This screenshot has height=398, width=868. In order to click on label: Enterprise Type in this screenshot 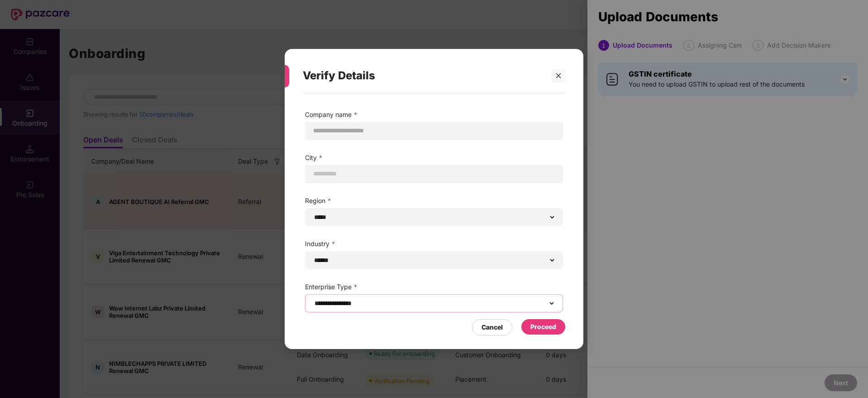, I will do `click(434, 287)`.